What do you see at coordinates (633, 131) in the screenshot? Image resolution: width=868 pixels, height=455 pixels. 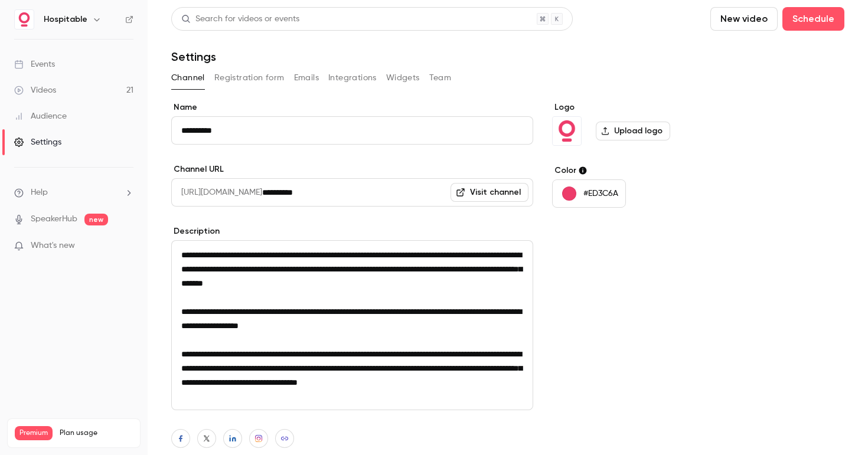 I see `label: Upload logo` at bounding box center [633, 131].